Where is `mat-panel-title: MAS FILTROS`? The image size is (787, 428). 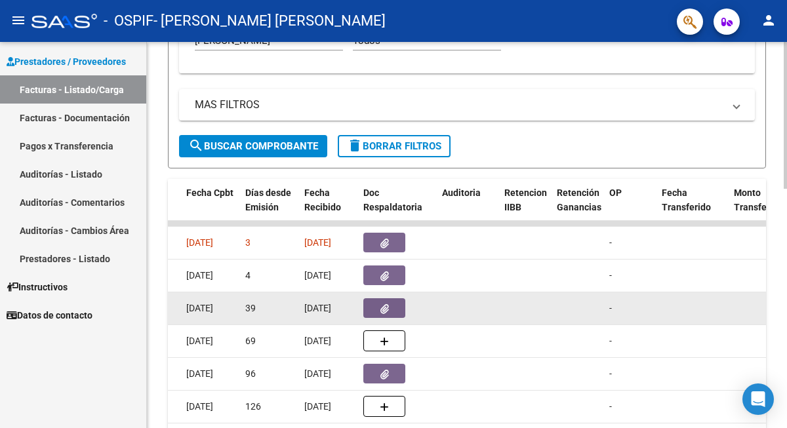
mat-panel-title: MAS FILTROS is located at coordinates (459, 105).